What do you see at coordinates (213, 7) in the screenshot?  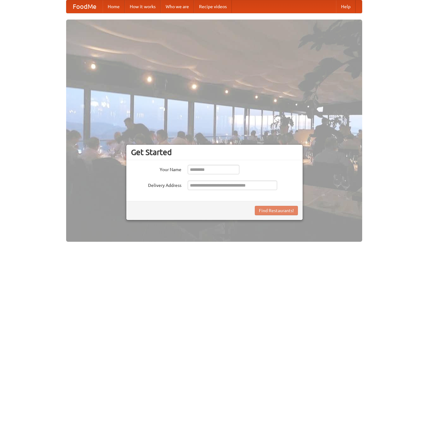 I see `a: Recipe videos` at bounding box center [213, 7].